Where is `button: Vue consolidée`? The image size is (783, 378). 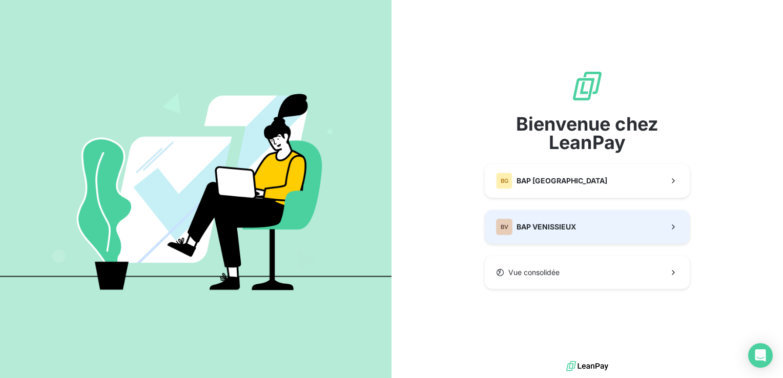 button: Vue consolidée is located at coordinates (587, 272).